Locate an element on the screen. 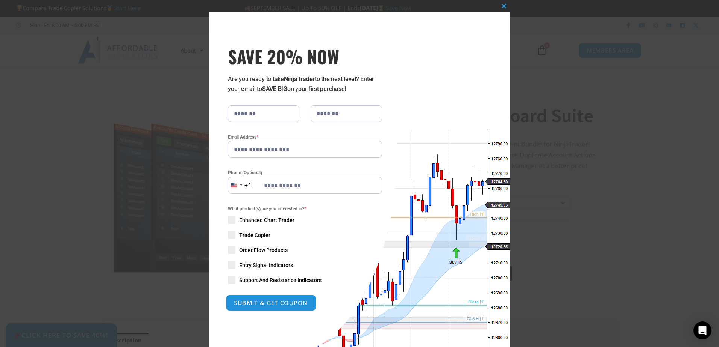  span: What product(s) are you interested in? is located at coordinates (305, 209).